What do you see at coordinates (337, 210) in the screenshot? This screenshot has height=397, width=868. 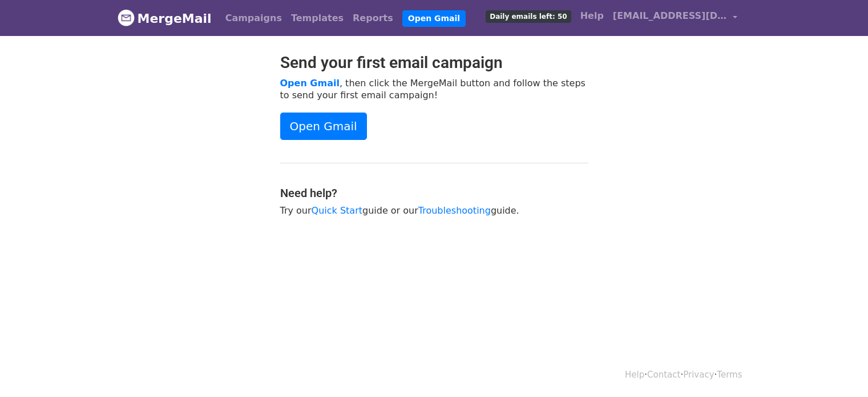 I see `a: Quick Start` at bounding box center [337, 210].